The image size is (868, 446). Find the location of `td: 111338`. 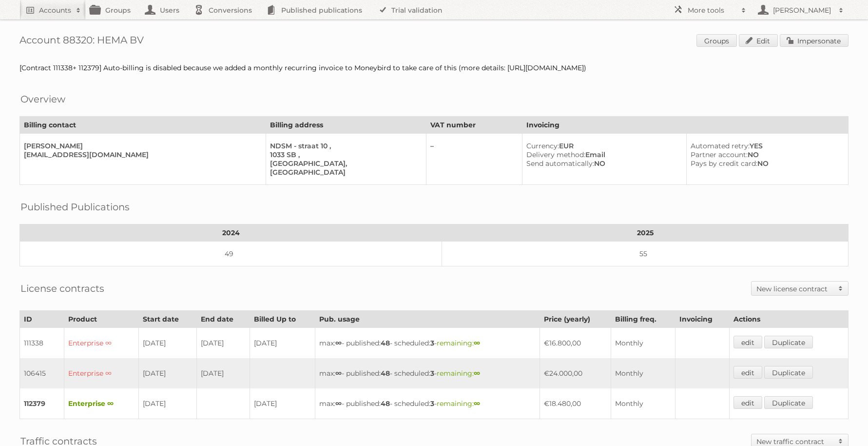

td: 111338 is located at coordinates (42, 343).